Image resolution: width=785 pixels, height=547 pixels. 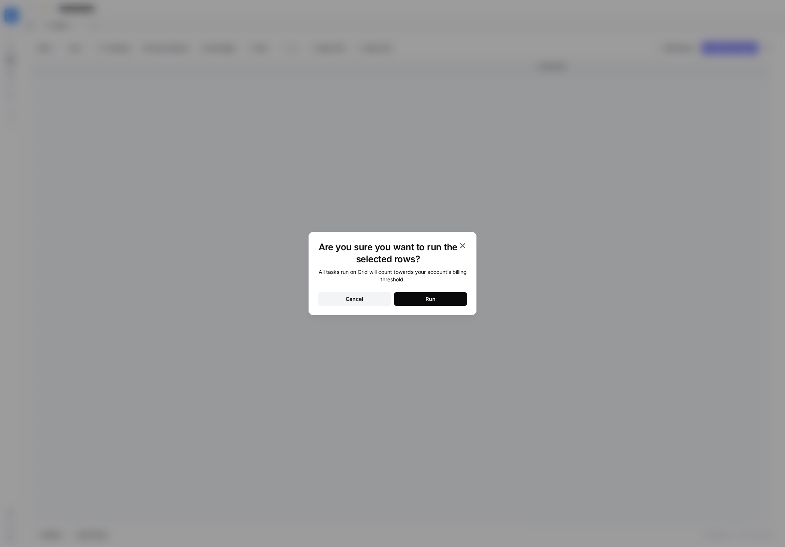 I want to click on button: Run, so click(x=430, y=299).